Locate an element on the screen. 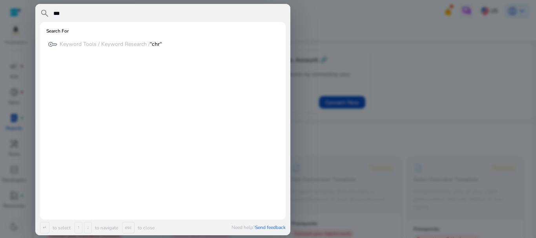  span: esc is located at coordinates (128, 228).